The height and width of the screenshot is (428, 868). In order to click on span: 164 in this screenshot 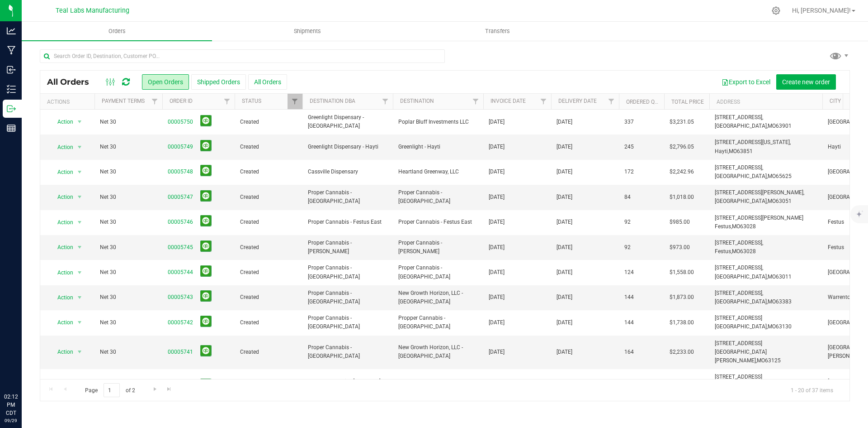, I will do `click(629, 351)`.